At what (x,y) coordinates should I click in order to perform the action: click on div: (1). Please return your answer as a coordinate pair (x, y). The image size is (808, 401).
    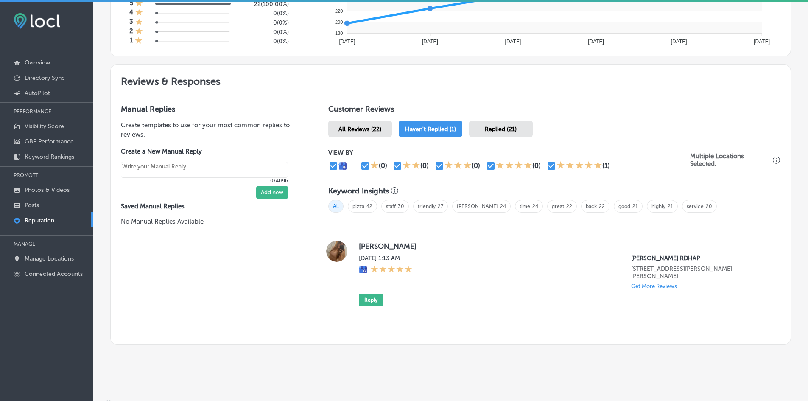
    Looking at the image, I should click on (606, 165).